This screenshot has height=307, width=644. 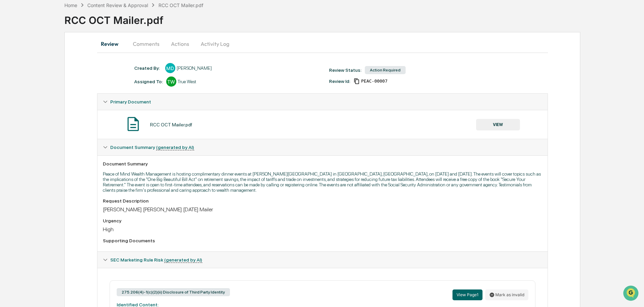 I want to click on a: Powered byPylon, so click(x=64, y=169).